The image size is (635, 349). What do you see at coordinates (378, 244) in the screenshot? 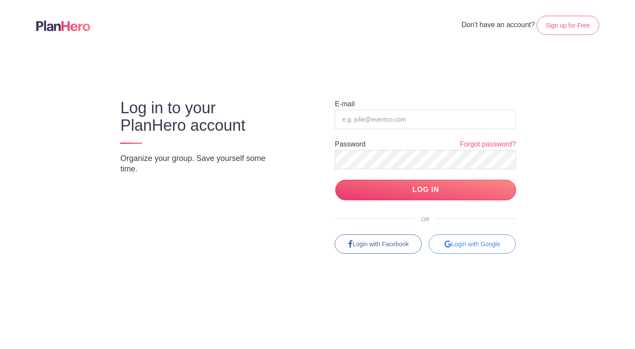
I see `a: Login with Facebook` at bounding box center [378, 244].